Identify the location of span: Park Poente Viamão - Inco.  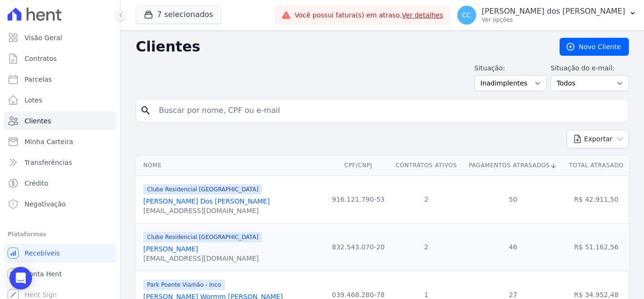
(184, 285).